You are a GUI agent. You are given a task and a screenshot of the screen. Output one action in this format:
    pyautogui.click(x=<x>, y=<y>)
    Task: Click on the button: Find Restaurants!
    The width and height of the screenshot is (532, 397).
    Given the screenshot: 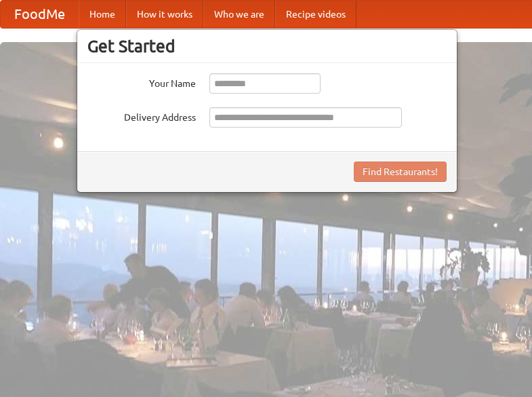 What is the action you would take?
    pyautogui.click(x=400, y=172)
    